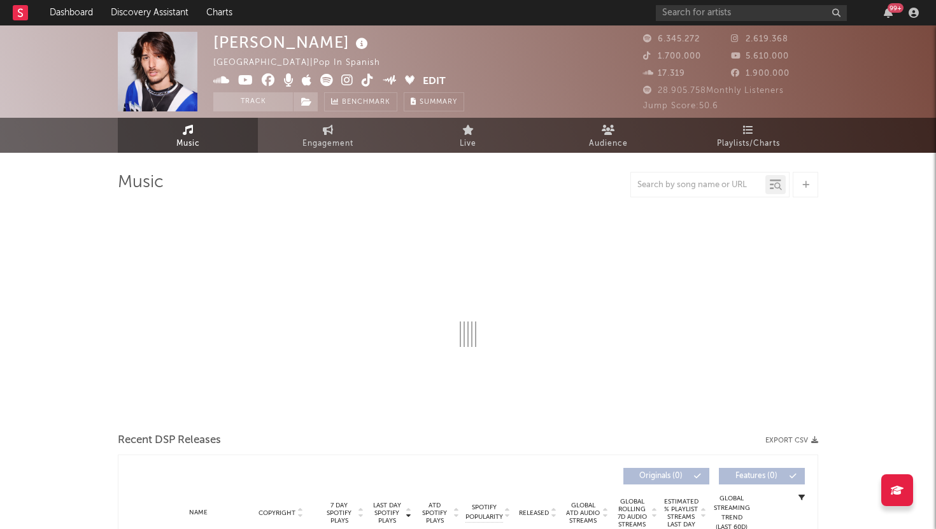  Describe the element at coordinates (661, 476) in the screenshot. I see `span: Originals ( 0 )` at that location.